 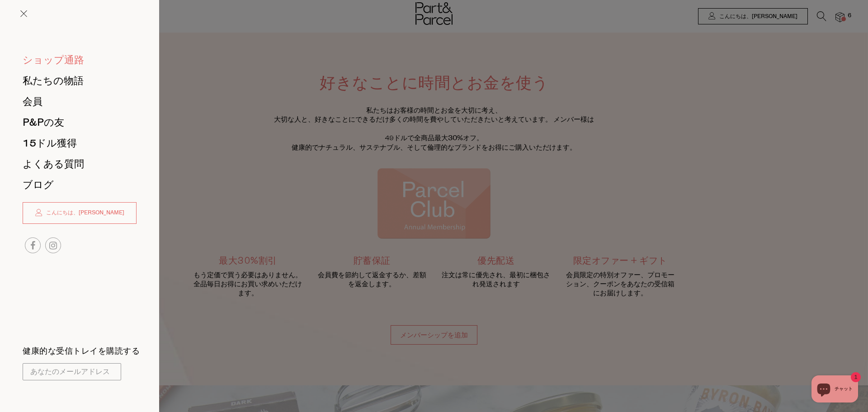 What do you see at coordinates (44, 122) in the screenshot?
I see `font: P&Pの友` at bounding box center [44, 122].